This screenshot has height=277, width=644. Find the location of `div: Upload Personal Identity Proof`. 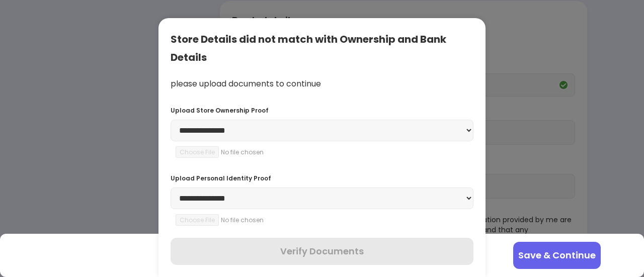

div: Upload Personal Identity Proof is located at coordinates (322, 178).